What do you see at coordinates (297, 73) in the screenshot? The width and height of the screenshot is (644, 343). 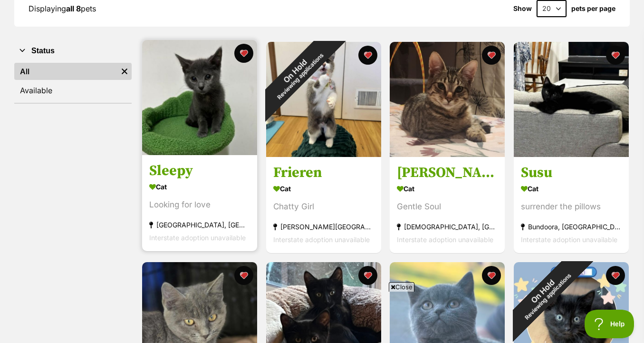 I see `div: On Hold` at bounding box center [297, 73].